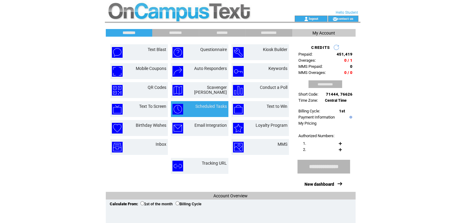 The image size is (465, 223). What do you see at coordinates (157, 204) in the screenshot?
I see `label: 1st of the month` at bounding box center [157, 204].